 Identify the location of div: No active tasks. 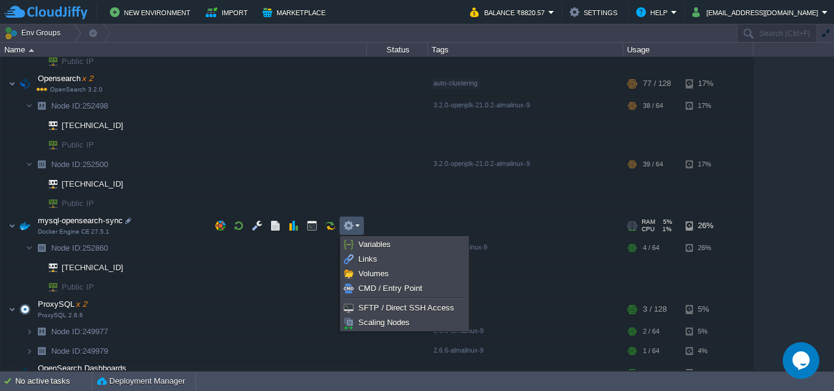
(53, 382).